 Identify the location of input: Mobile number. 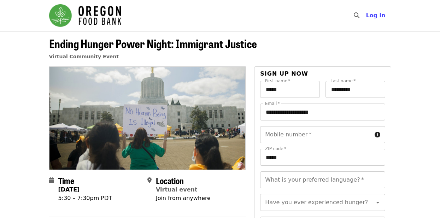
(316, 135).